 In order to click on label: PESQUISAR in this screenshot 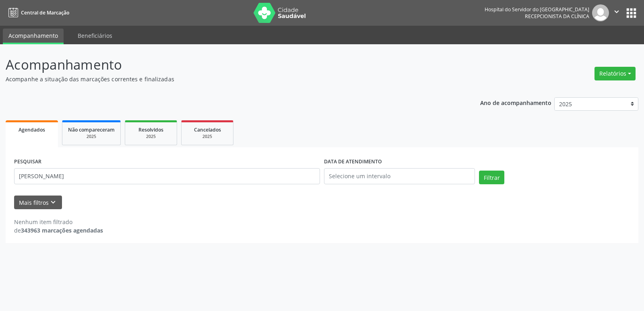, I will do `click(28, 162)`.